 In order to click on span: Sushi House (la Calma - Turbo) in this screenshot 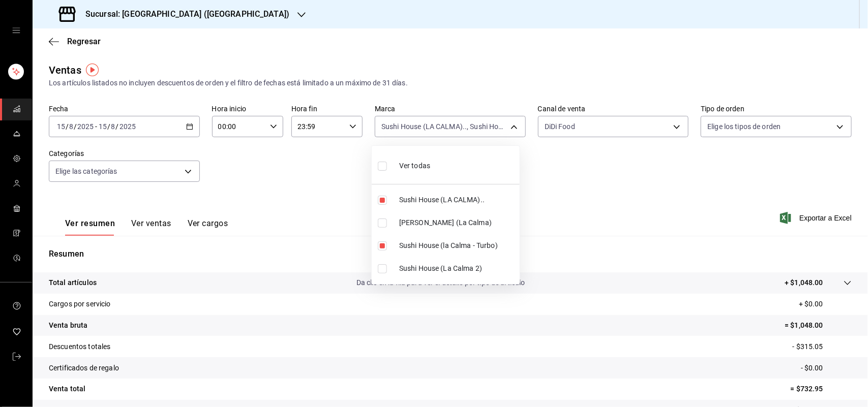, I will do `click(457, 245)`.